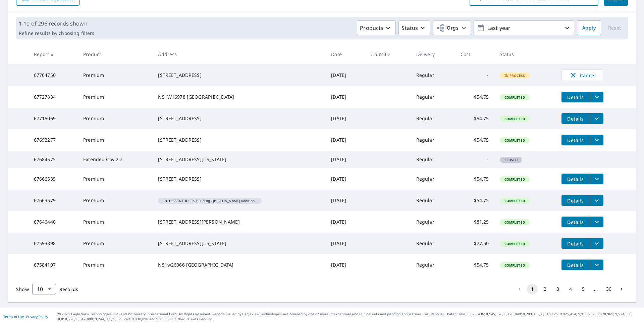 The width and height of the screenshot is (644, 325). What do you see at coordinates (583, 76) in the screenshot?
I see `button: Cancel` at bounding box center [583, 76].